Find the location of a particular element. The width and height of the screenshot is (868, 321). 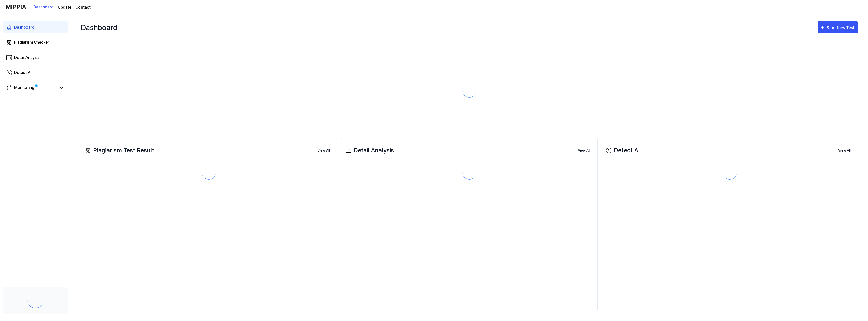

a: Detect AI is located at coordinates (35, 73).